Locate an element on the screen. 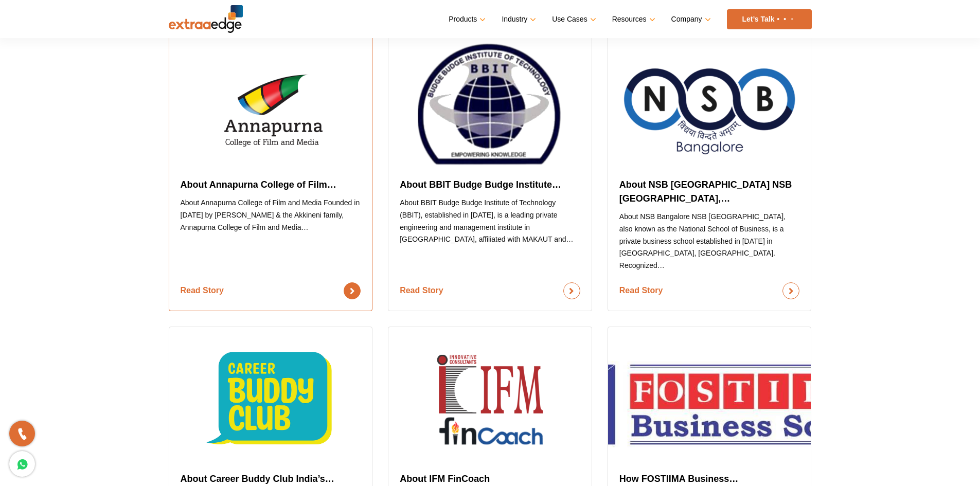  a: Company is located at coordinates (690, 19).